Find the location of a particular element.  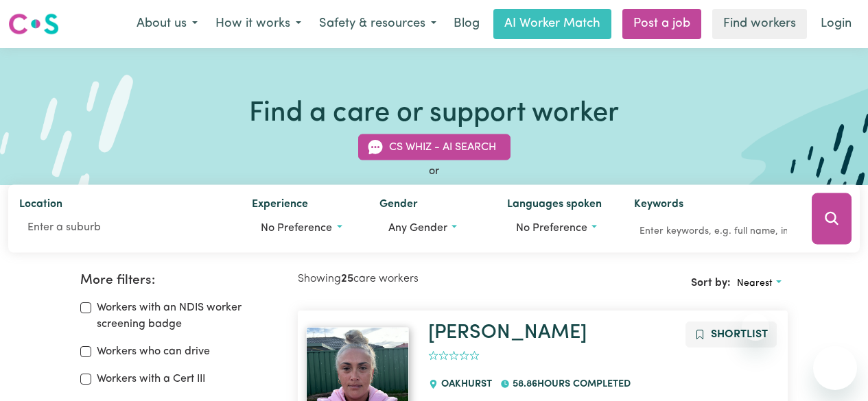

input: Enter keywords, e.g. full name, interests is located at coordinates (713, 231).